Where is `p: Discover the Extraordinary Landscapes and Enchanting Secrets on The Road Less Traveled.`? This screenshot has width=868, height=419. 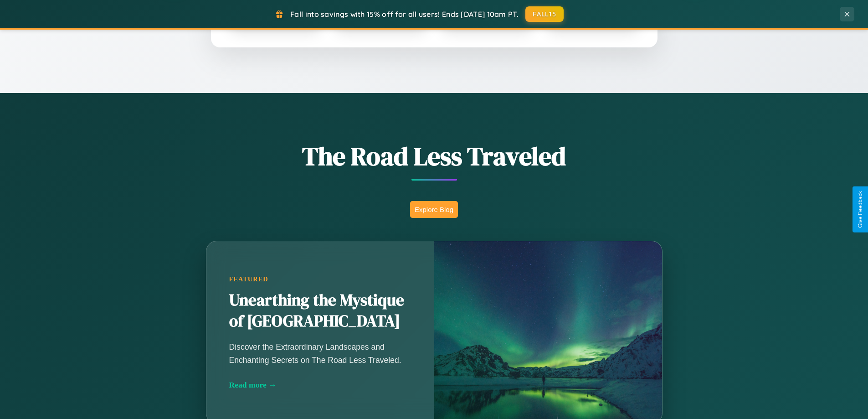
p: Discover the Extraordinary Landscapes and Enchanting Secrets on The Road Less Traveled. is located at coordinates (320, 353).